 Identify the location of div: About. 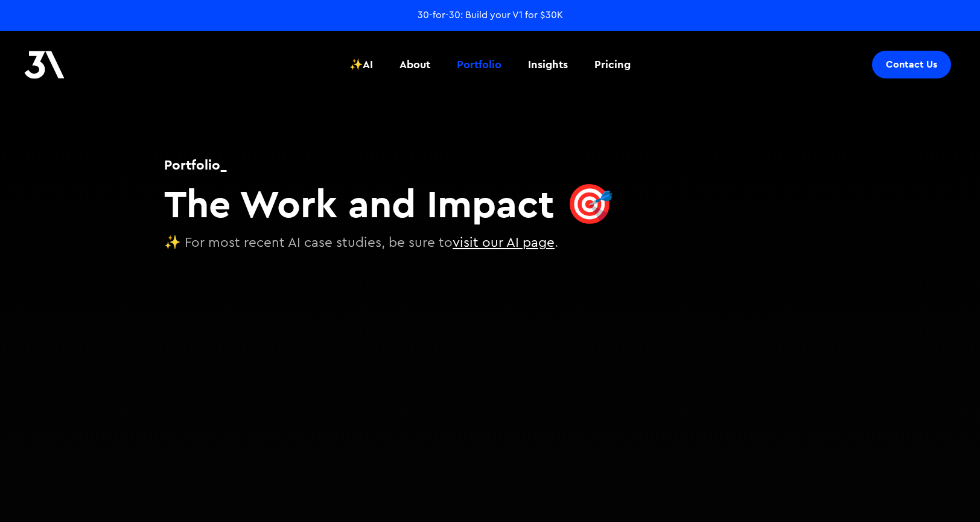
(414, 65).